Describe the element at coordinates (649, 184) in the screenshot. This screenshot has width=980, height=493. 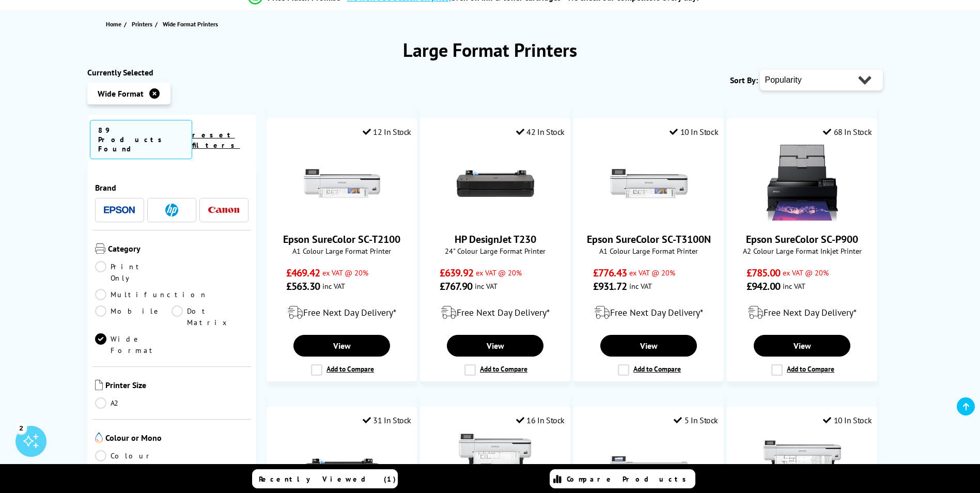
I see `img: Epson SureColor SC-T3100N` at that location.